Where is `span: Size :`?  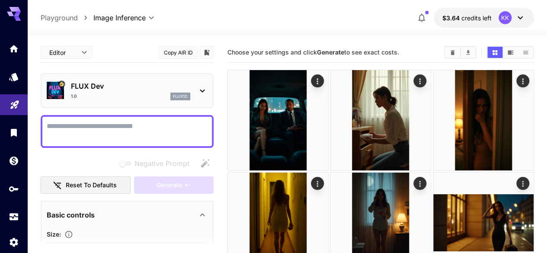
span: Size : is located at coordinates (54, 234).